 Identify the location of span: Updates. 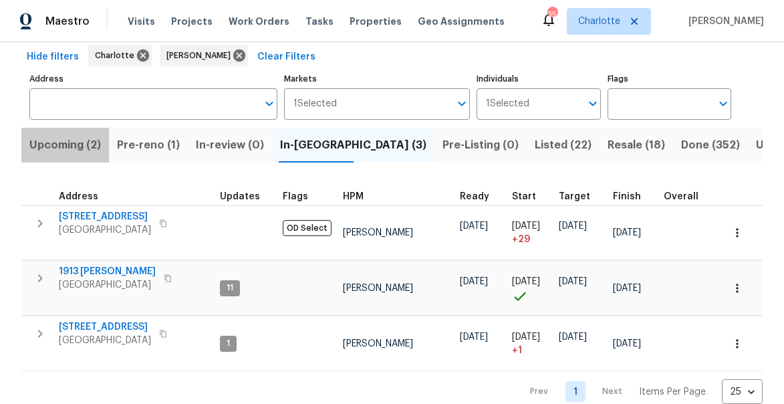
(240, 196).